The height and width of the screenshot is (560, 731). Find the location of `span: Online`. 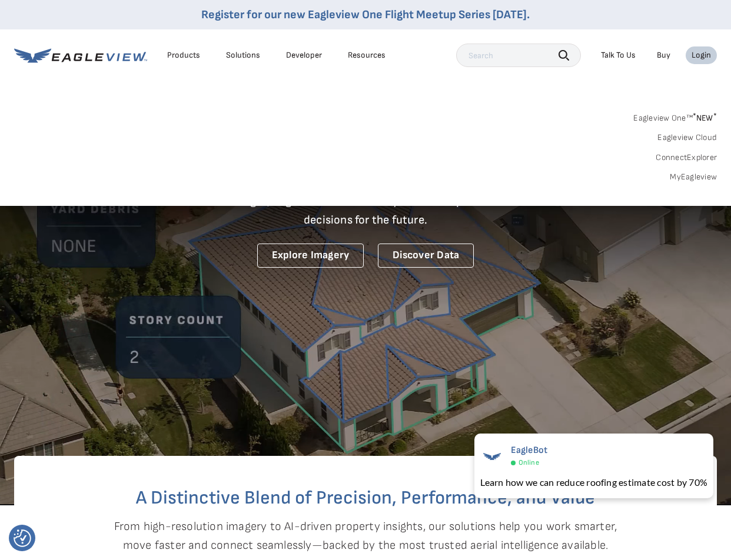

span: Online is located at coordinates (529, 463).